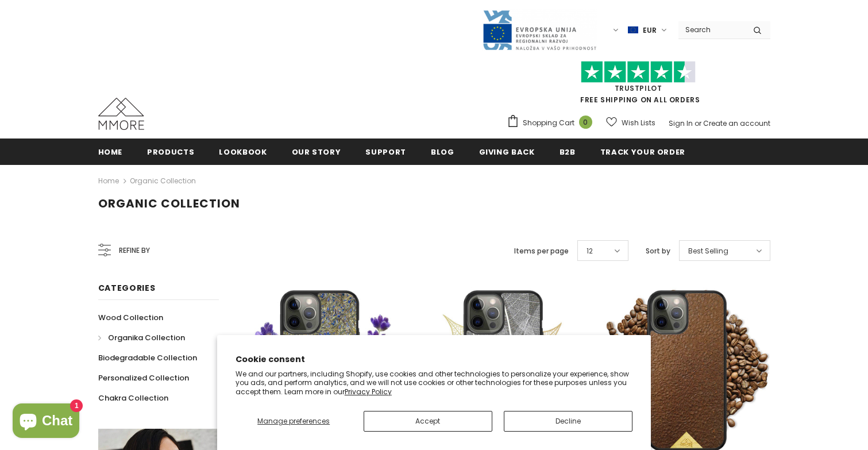 Image resolution: width=868 pixels, height=450 pixels. I want to click on span: Biodegradable Collection, so click(148, 358).